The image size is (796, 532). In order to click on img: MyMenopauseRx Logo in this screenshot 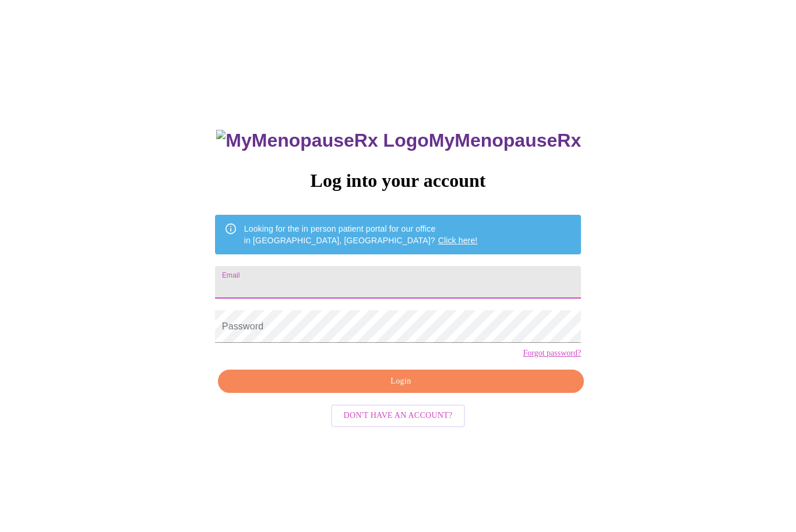, I will do `click(322, 140)`.